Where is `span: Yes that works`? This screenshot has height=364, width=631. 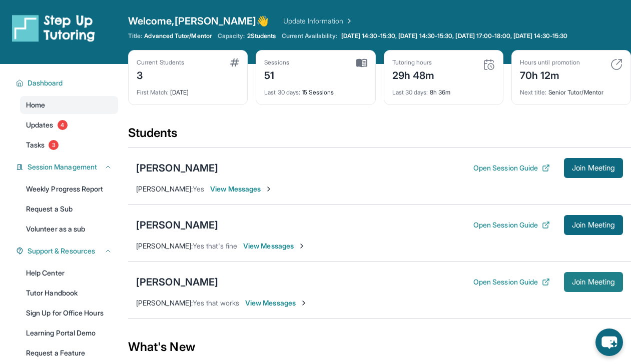
span: Yes that works is located at coordinates (216, 302).